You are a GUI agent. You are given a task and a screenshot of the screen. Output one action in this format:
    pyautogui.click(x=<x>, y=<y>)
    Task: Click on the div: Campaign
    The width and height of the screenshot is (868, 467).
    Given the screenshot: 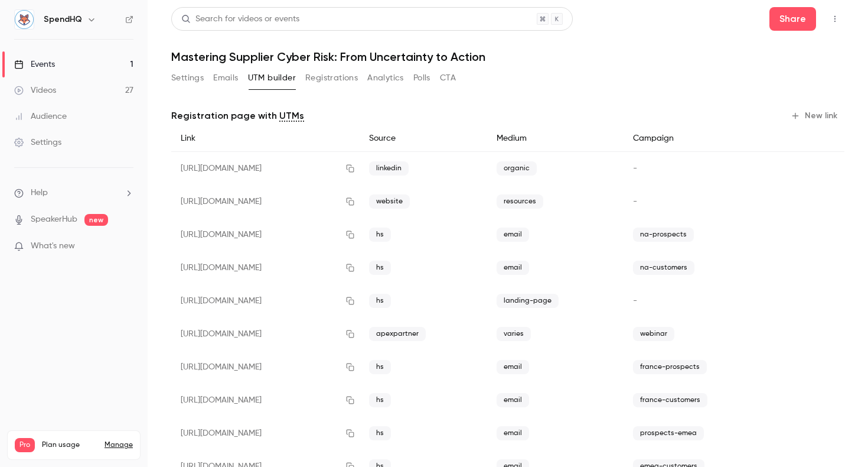 What is the action you would take?
    pyautogui.click(x=702, y=138)
    